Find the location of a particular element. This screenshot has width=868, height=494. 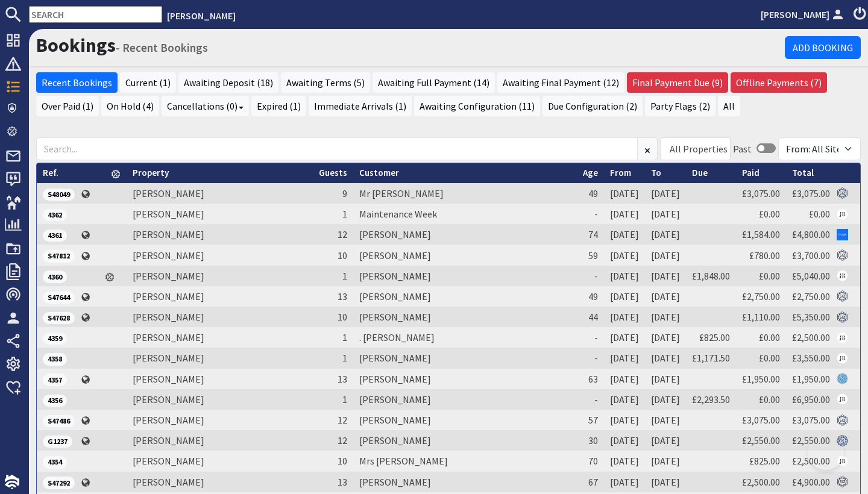

a: S48049 is located at coordinates (58, 193).